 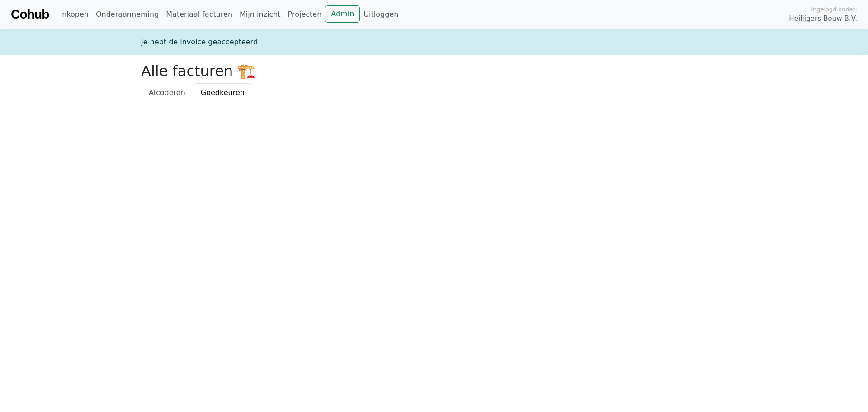 What do you see at coordinates (30, 15) in the screenshot?
I see `a: Cohub` at bounding box center [30, 15].